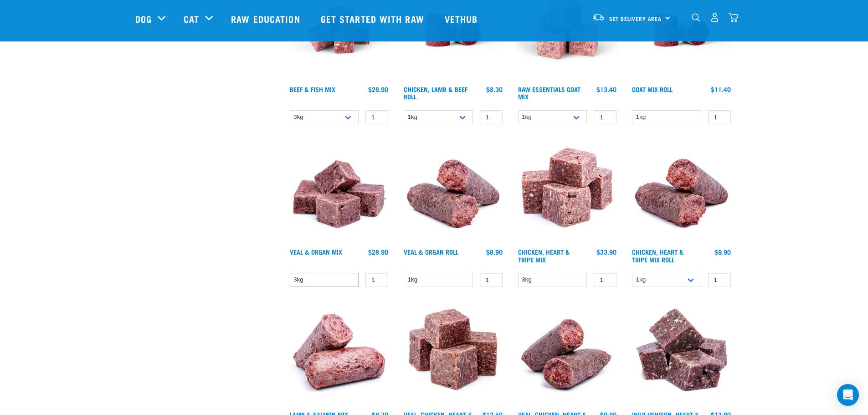 Image resolution: width=868 pixels, height=415 pixels. I want to click on img: Veal Organ Mix Roll 01, so click(453, 192).